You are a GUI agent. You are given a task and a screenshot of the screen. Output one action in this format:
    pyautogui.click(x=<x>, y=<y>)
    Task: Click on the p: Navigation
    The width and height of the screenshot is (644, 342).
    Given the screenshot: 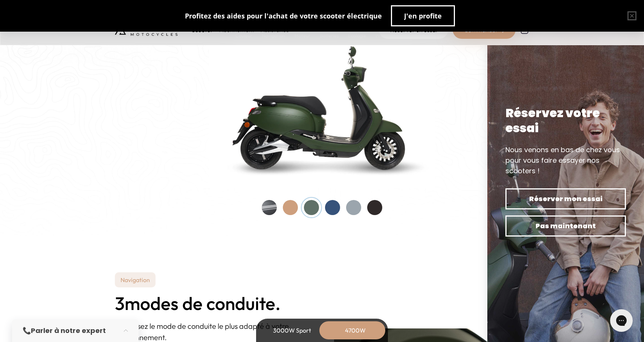 What is the action you would take?
    pyautogui.click(x=135, y=280)
    